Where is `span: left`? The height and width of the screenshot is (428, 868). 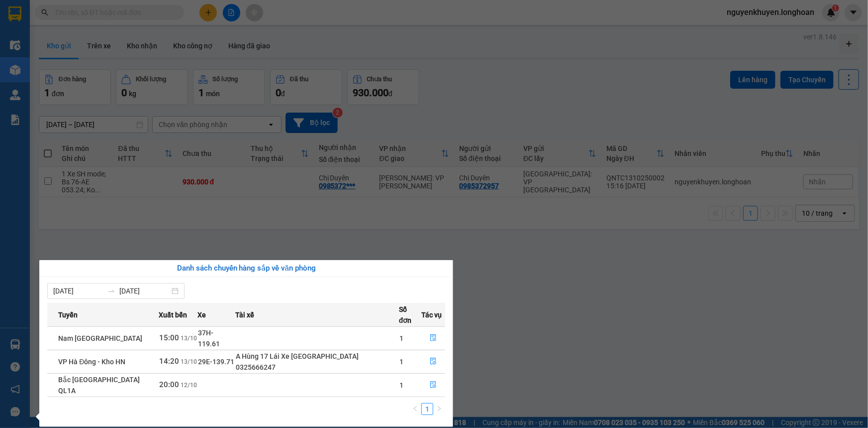
span: left is located at coordinates (415, 408).